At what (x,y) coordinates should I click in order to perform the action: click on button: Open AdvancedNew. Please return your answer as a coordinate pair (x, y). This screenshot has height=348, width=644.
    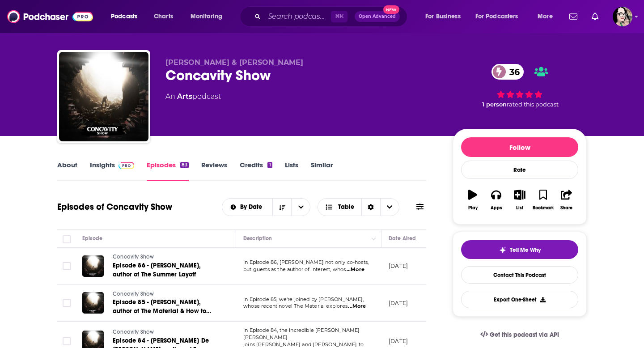
    Looking at the image, I should click on (377, 16).